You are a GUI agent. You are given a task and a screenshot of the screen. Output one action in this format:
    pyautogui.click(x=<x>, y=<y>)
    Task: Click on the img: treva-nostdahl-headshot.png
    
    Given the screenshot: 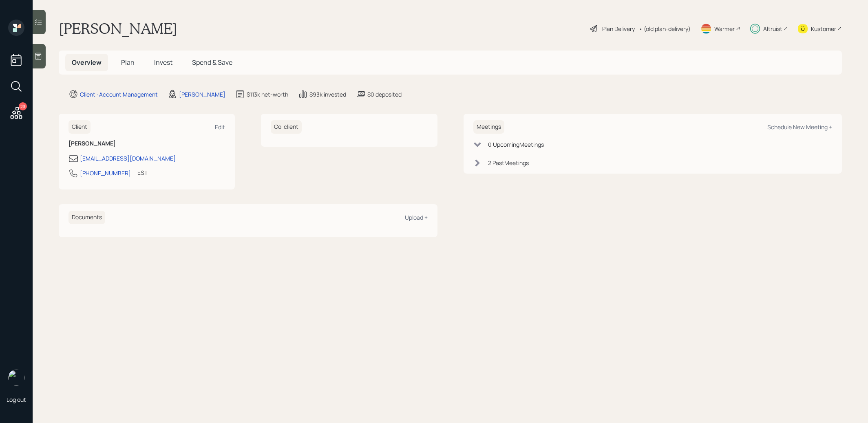 What is the action you would take?
    pyautogui.click(x=16, y=378)
    